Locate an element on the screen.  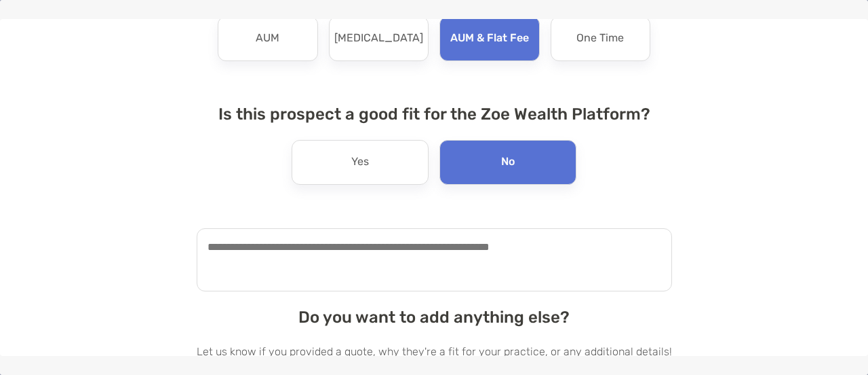
p: No is located at coordinates (508, 162).